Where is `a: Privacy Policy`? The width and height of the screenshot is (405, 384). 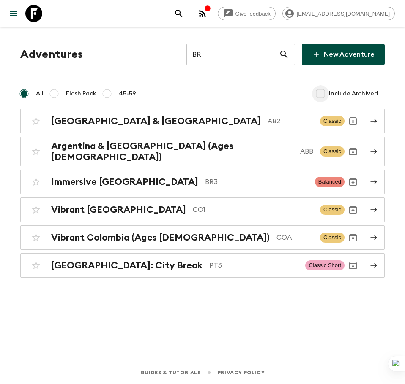 a: Privacy Policy is located at coordinates (241, 373).